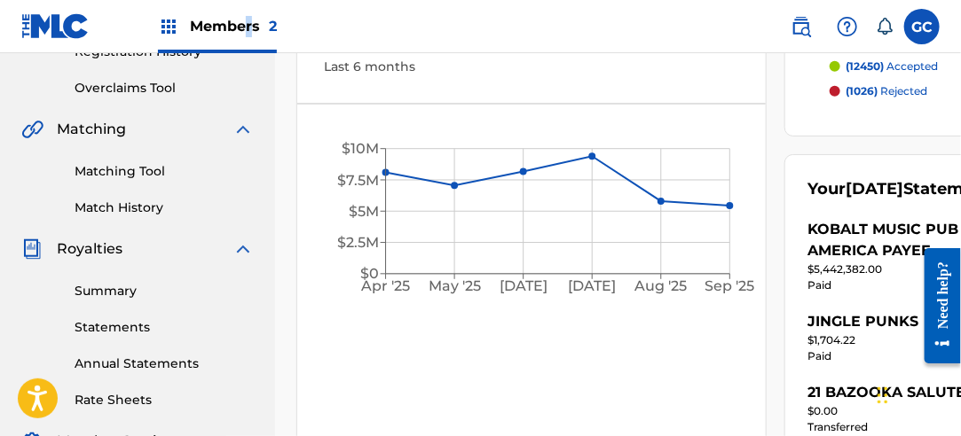 The height and width of the screenshot is (436, 961). Describe the element at coordinates (892, 67) in the screenshot. I see `p: accepted` at that location.